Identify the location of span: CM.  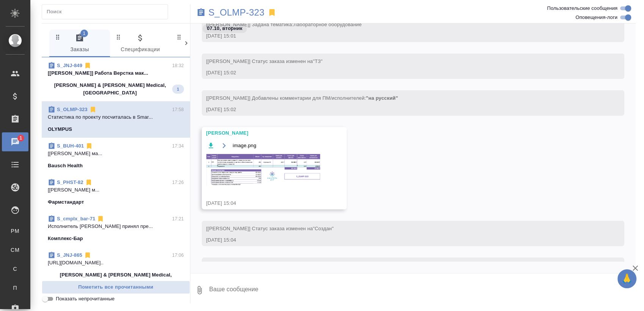
(15, 250).